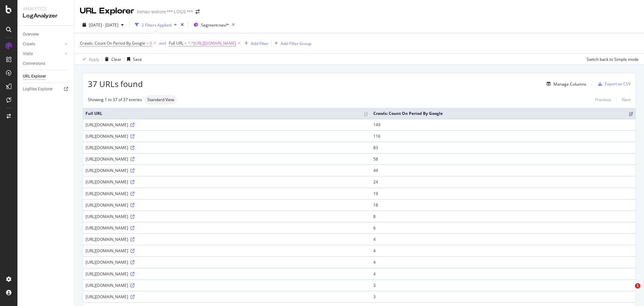 The image size is (644, 306). What do you see at coordinates (46, 34) in the screenshot?
I see `a: Overview` at bounding box center [46, 34].